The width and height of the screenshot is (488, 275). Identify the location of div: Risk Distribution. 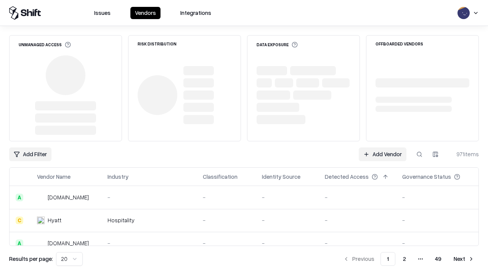
(157, 43).